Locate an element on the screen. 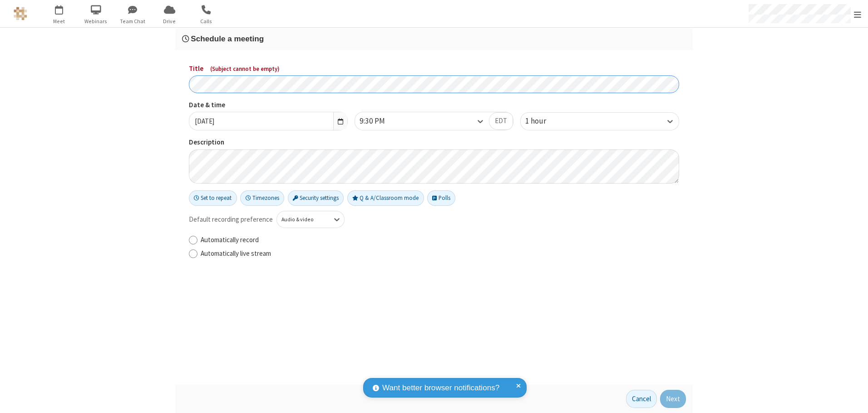  span: Drive is located at coordinates (170, 21).